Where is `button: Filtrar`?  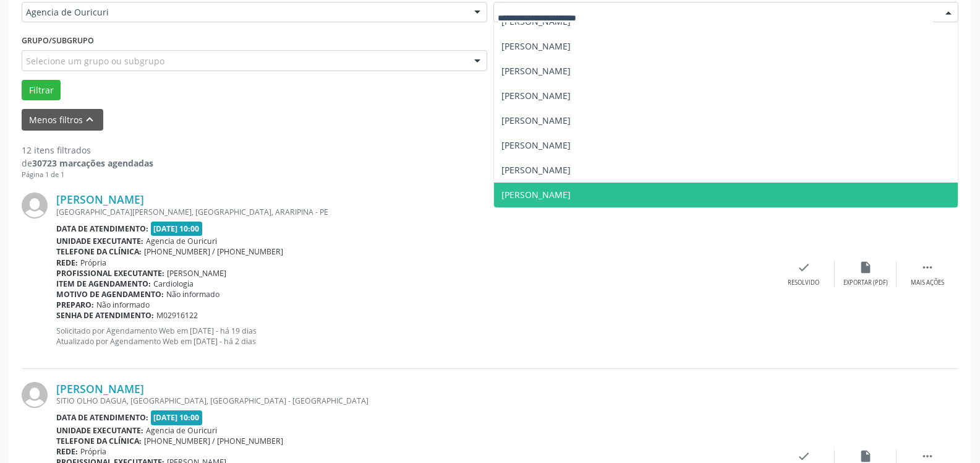
button: Filtrar is located at coordinates (41, 90).